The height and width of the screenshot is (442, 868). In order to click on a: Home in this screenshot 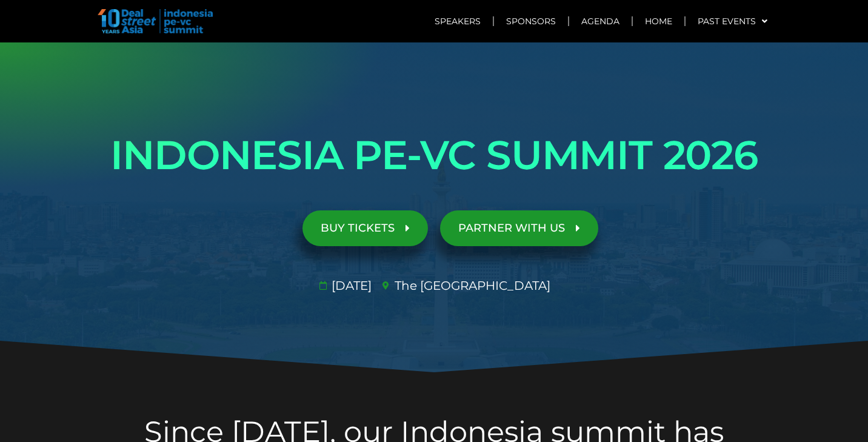, I will do `click(658, 21)`.